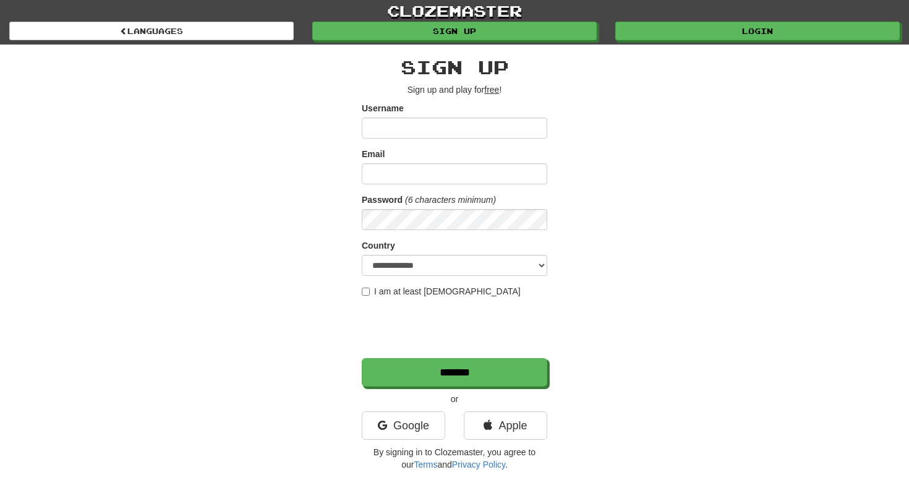 This screenshot has width=909, height=493. Describe the element at coordinates (455, 67) in the screenshot. I see `h2: Sign up` at that location.